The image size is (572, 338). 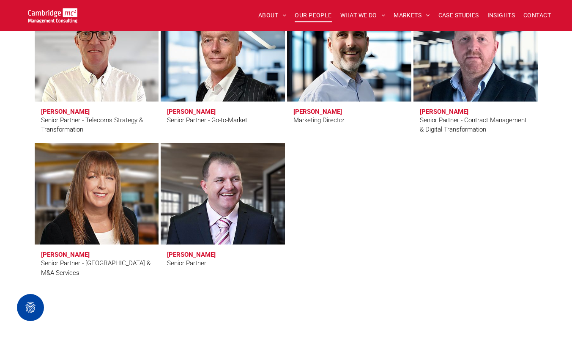 What do you see at coordinates (476, 125) in the screenshot?
I see `div: Senior Partner - Contract Management & Digital Transformation` at bounding box center [476, 125].